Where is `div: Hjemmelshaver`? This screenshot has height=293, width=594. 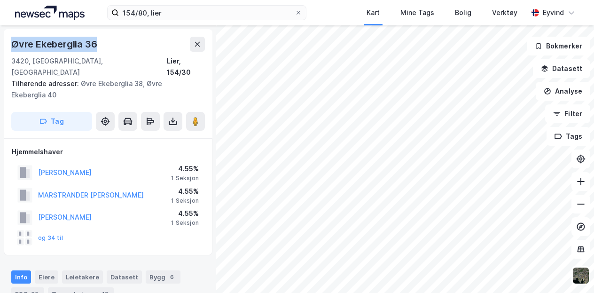 div: Hjemmelshaver is located at coordinates (108, 152).